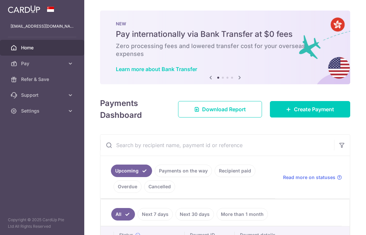  I want to click on span: Read more on statuses, so click(309, 178).